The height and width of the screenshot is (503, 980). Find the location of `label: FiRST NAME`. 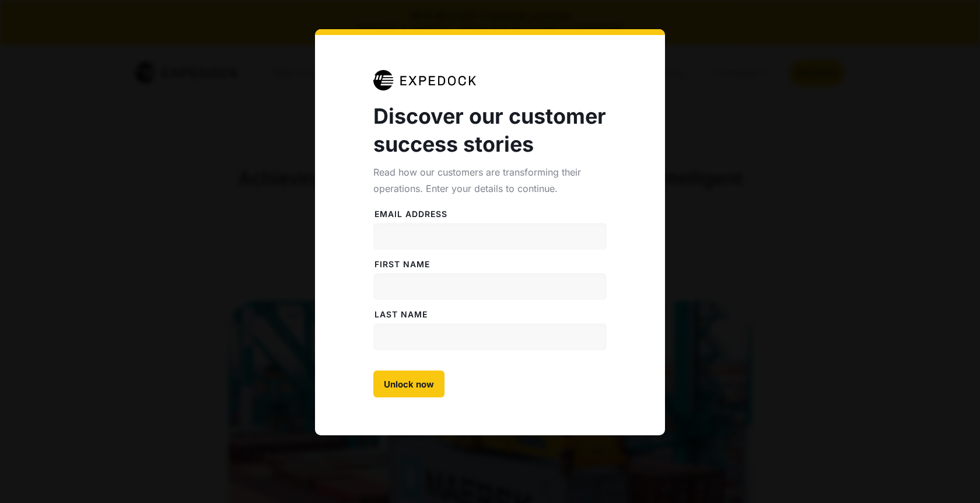

label: FiRST NAME is located at coordinates (490, 265).